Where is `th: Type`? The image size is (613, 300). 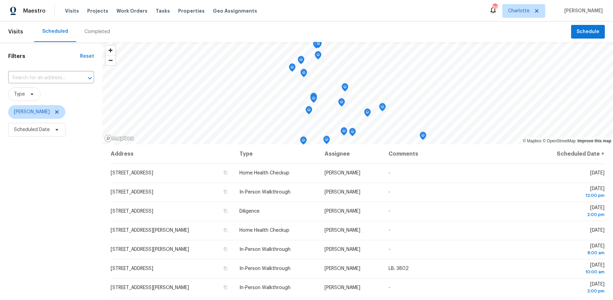
th: Type is located at coordinates (277, 154).